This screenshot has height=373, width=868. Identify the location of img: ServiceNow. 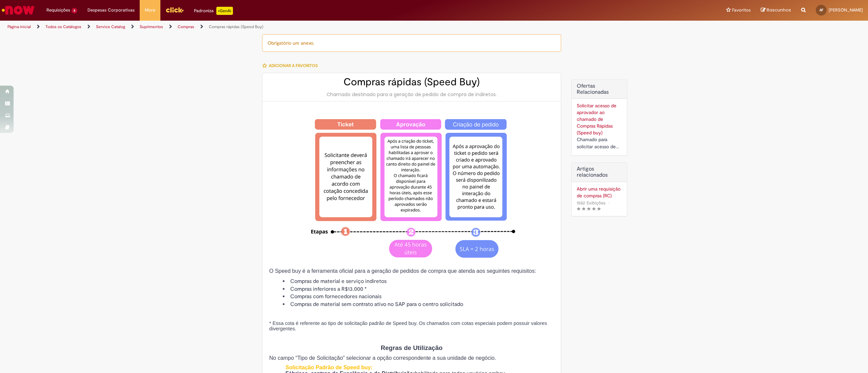
(18, 10).